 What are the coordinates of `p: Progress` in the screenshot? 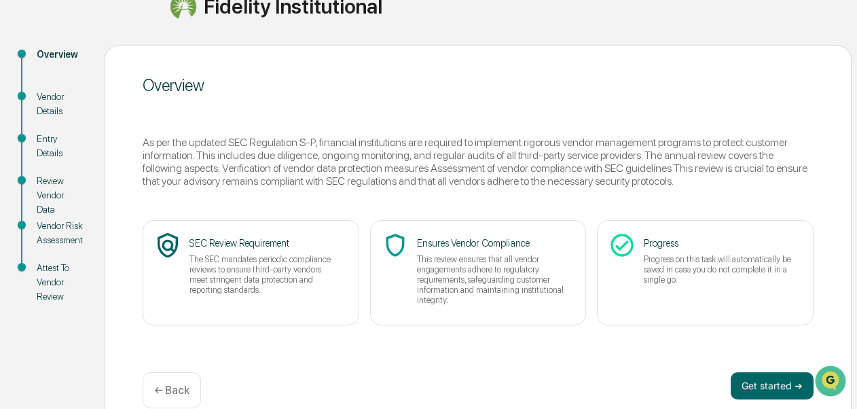 It's located at (719, 242).